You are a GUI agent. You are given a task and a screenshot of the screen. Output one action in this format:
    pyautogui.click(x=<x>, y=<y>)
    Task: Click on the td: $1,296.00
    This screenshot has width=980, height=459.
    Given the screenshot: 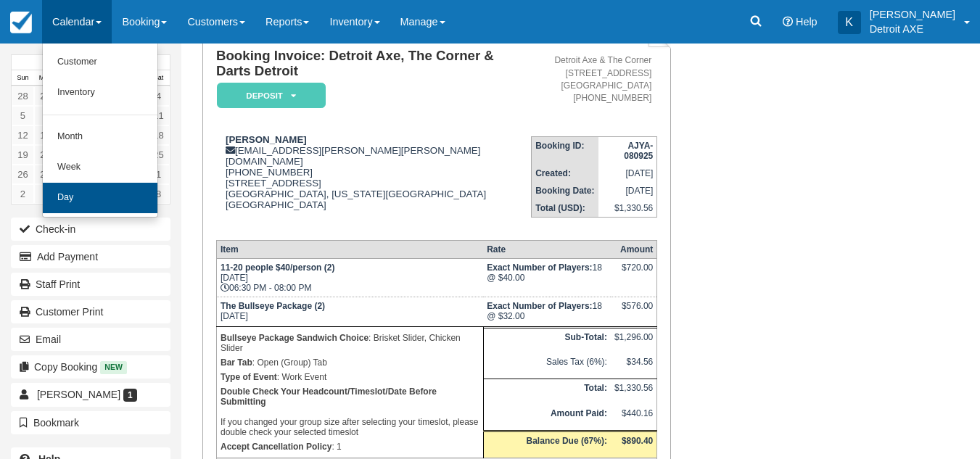 What is the action you would take?
    pyautogui.click(x=633, y=340)
    